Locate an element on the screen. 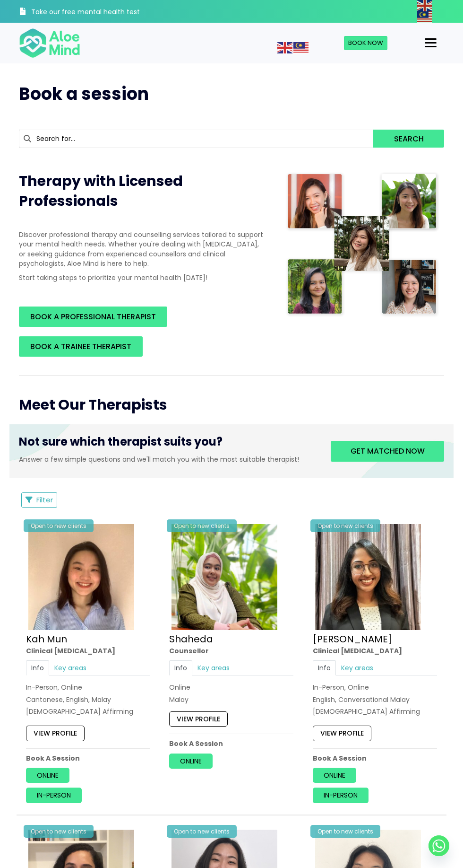 The width and height of the screenshot is (463, 868). span: Filter is located at coordinates (45, 500).